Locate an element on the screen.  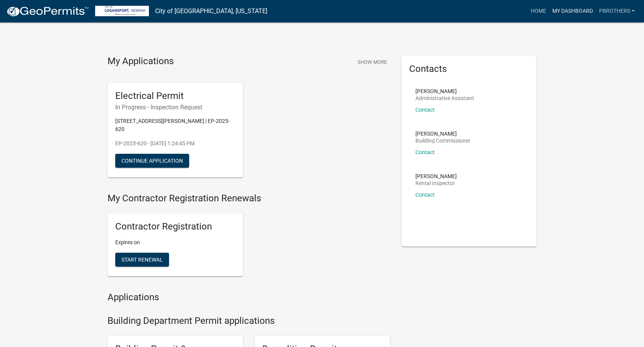
a: My Dashboard is located at coordinates (573, 11).